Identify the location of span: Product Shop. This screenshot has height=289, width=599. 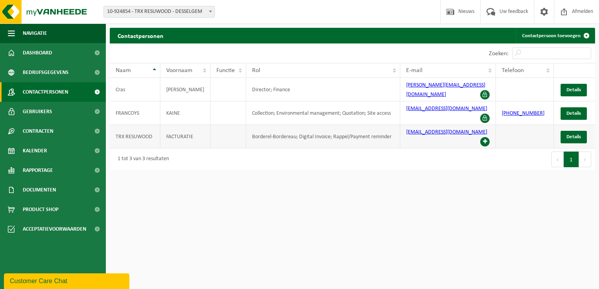
(40, 210).